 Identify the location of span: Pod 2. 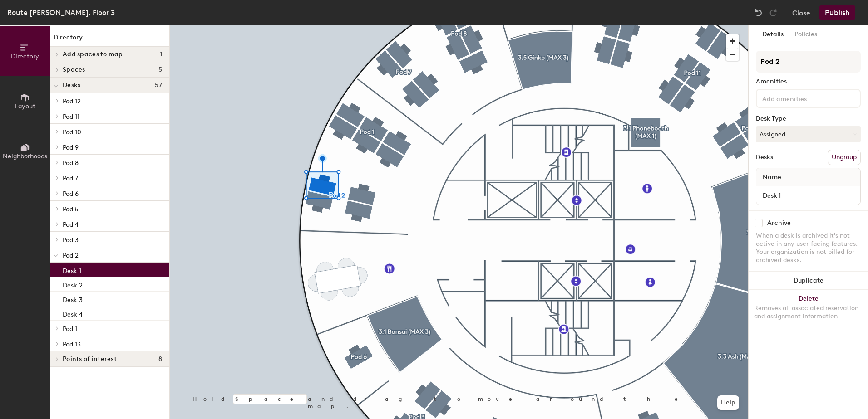
(71, 256).